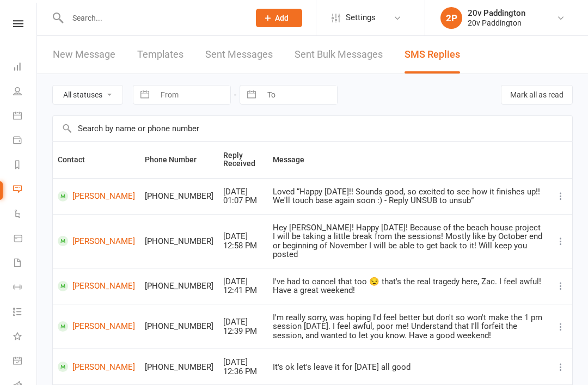 Image resolution: width=588 pixels, height=385 pixels. What do you see at coordinates (192, 95) in the screenshot?
I see `input: From` at bounding box center [192, 95].